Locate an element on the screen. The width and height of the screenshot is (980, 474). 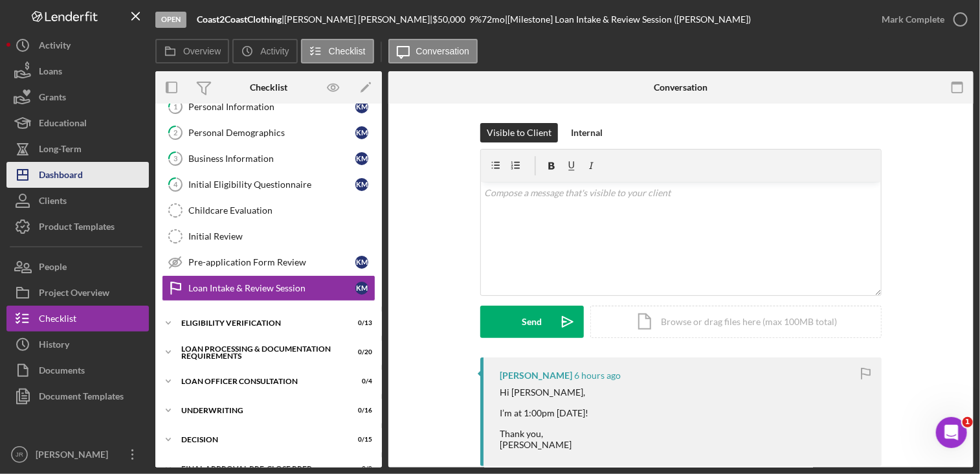
button: People is located at coordinates (78, 267).